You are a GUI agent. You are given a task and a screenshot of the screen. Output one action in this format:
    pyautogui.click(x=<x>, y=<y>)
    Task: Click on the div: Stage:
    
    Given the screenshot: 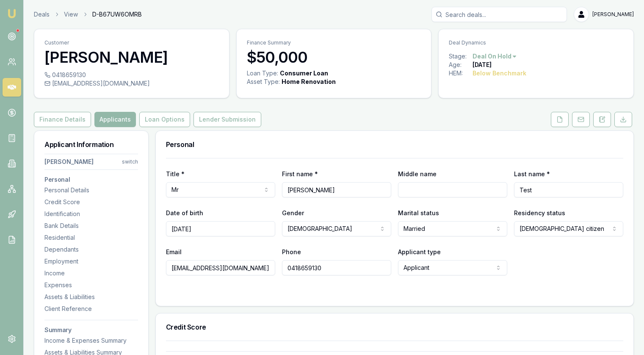 What is the action you would take?
    pyautogui.click(x=461, y=56)
    